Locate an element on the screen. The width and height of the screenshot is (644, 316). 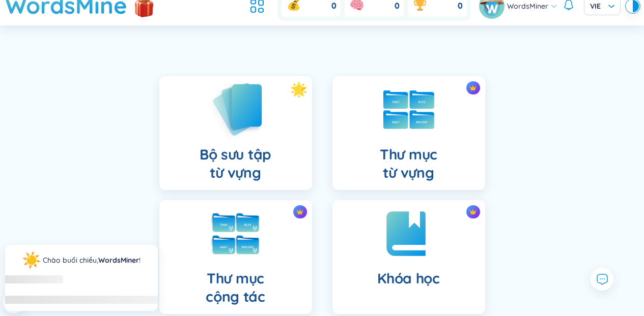
span: WordsMiner is located at coordinates (527, 6).